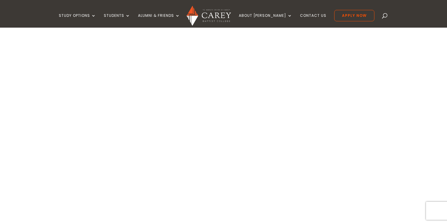 Image resolution: width=447 pixels, height=224 pixels. I want to click on a: Students, so click(117, 20).